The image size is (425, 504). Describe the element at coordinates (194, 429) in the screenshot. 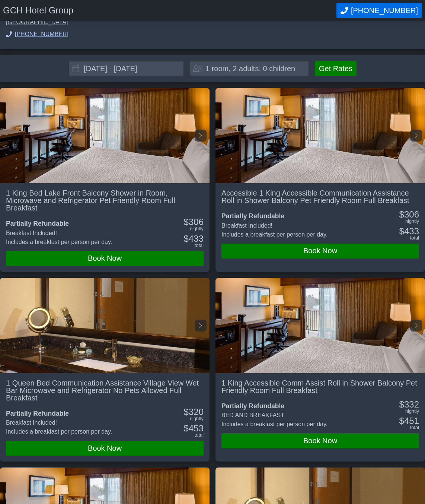

I see `div: 453` at that location.